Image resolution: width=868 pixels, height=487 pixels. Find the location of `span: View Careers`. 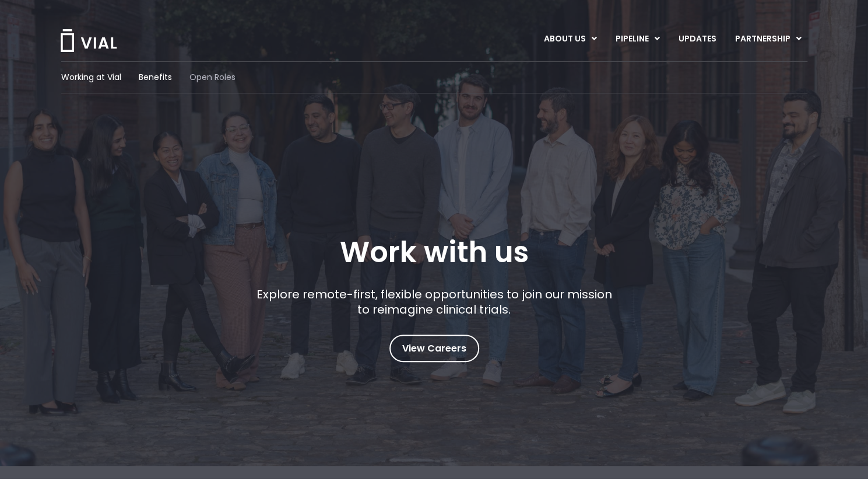

span: View Careers is located at coordinates (434, 348).